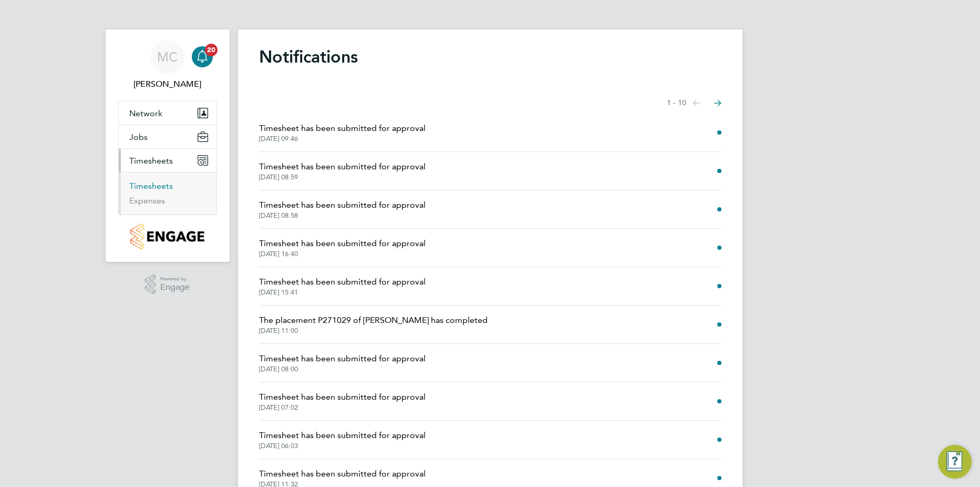 This screenshot has height=487, width=980. Describe the element at coordinates (168, 236) in the screenshot. I see `a: Go to home page` at that location.